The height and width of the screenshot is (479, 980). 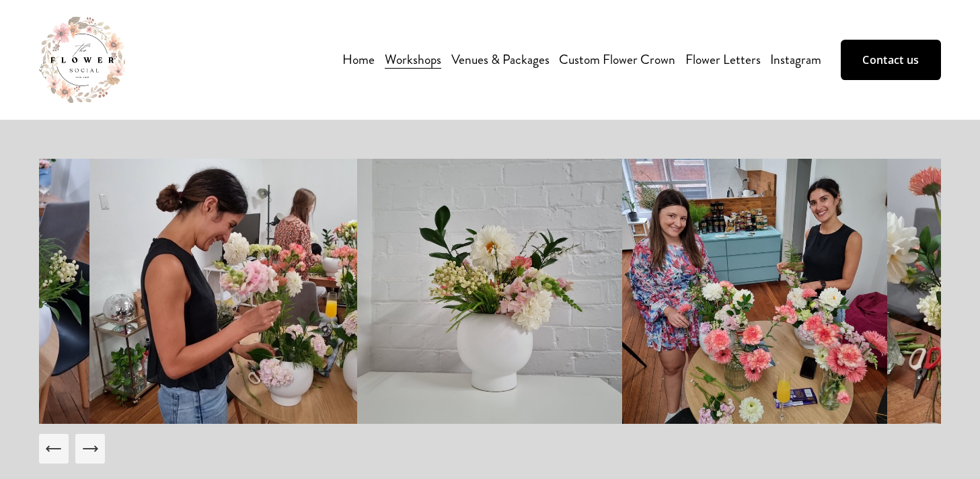 I want to click on a: The Flower Social, so click(x=82, y=60).